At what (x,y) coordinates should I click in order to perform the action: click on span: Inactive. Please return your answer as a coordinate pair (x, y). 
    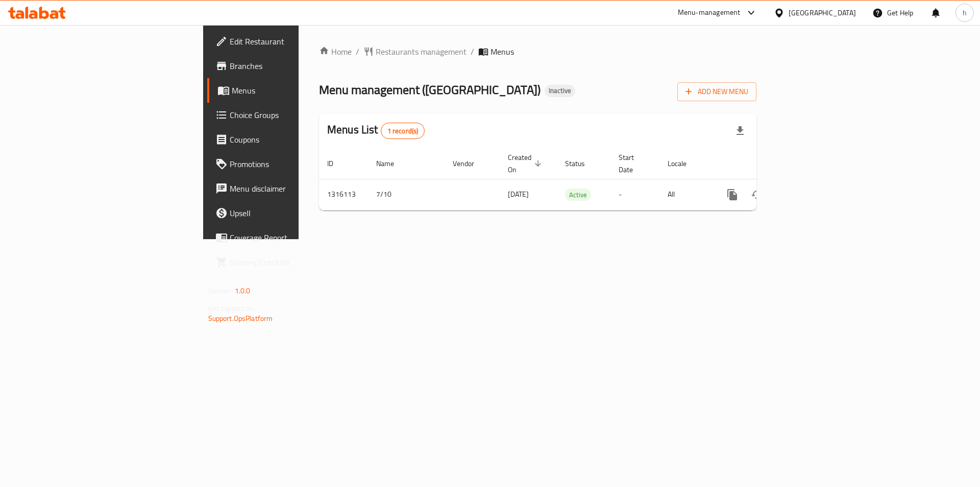
    Looking at the image, I should click on (560, 91).